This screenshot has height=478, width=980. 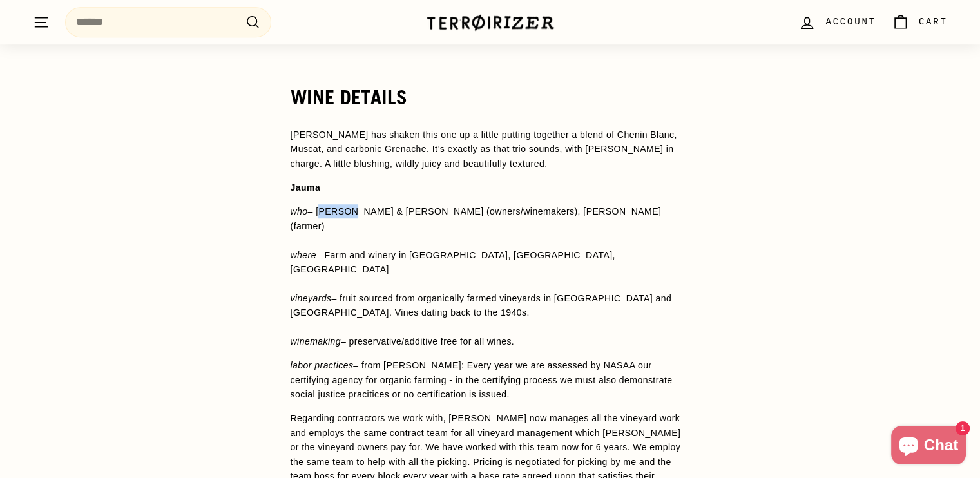 What do you see at coordinates (311, 298) in the screenshot?
I see `em: vineyards` at bounding box center [311, 298].